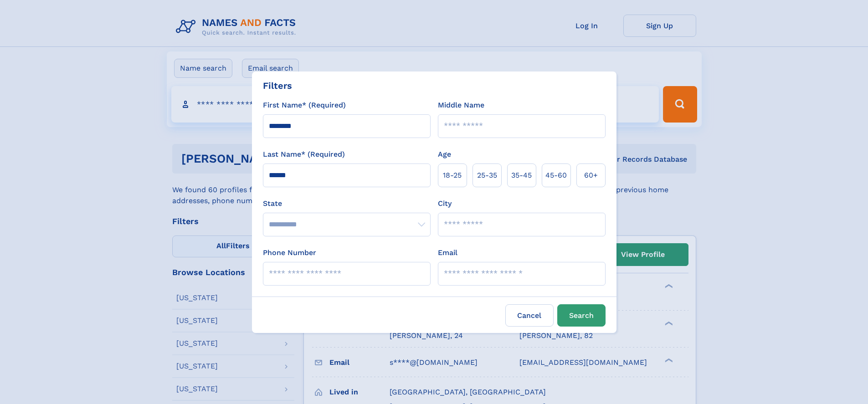 The image size is (868, 404). What do you see at coordinates (530, 316) in the screenshot?
I see `label: Cancel` at bounding box center [530, 316].